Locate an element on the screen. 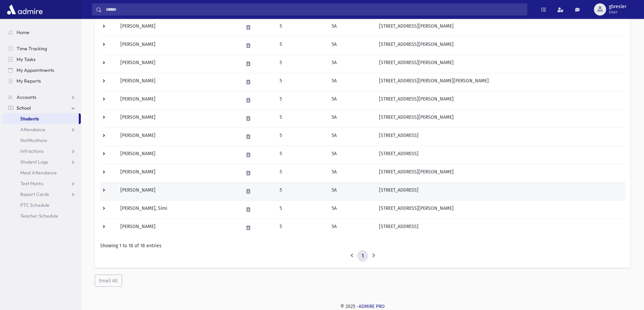 The height and width of the screenshot is (310, 644). span: Teacher Schedule is located at coordinates (39, 216).